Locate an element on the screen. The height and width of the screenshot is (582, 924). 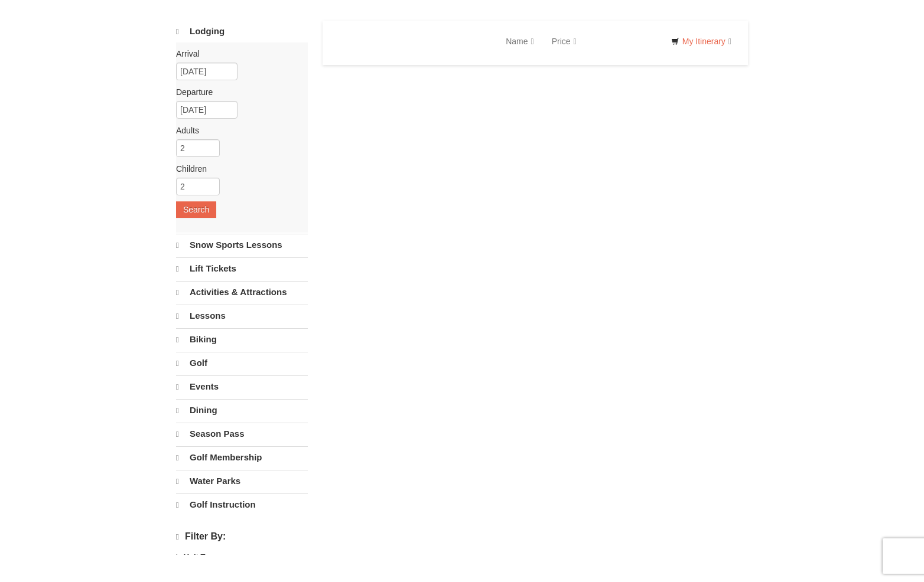
a: Lodging is located at coordinates (242, 31).